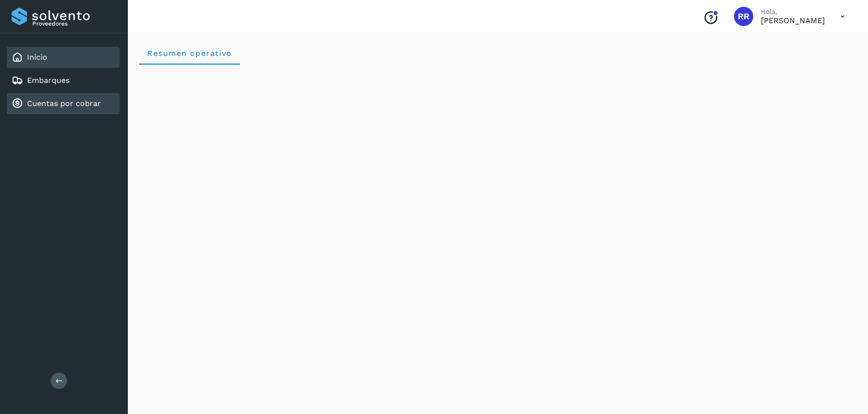 Image resolution: width=868 pixels, height=414 pixels. Describe the element at coordinates (189, 53) in the screenshot. I see `span: Resumen operativo` at that location.